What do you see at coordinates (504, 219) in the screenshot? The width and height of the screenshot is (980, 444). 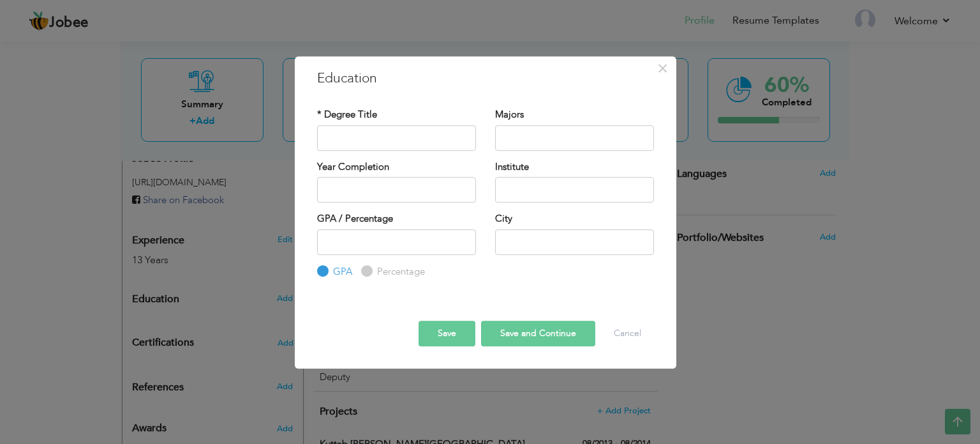 I see `label: City` at bounding box center [504, 219].